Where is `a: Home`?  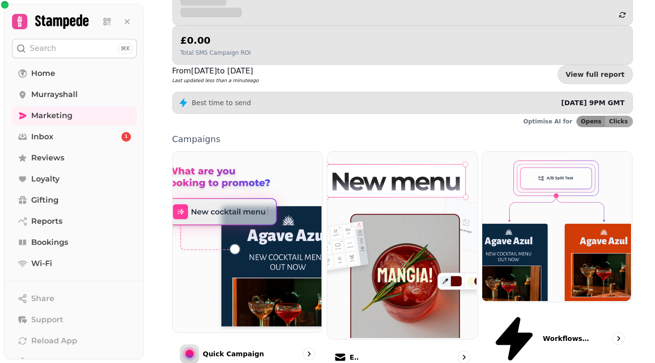 a: Home is located at coordinates (74, 73).